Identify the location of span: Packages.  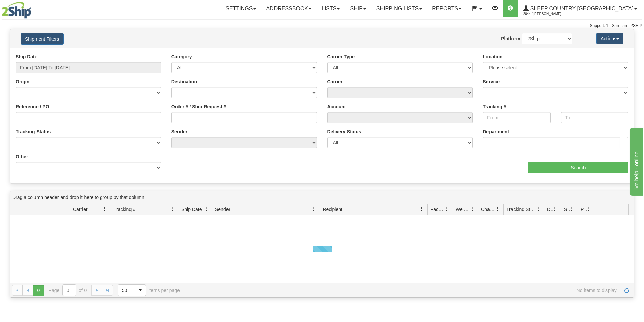
(438, 210).